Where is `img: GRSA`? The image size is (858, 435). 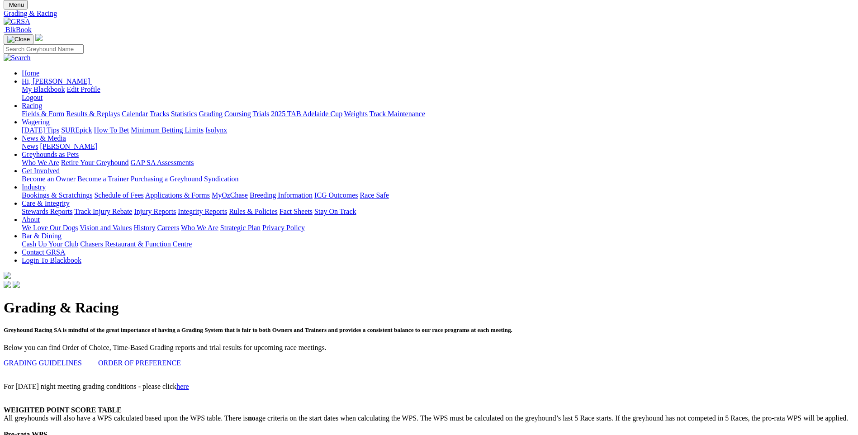 img: GRSA is located at coordinates (17, 22).